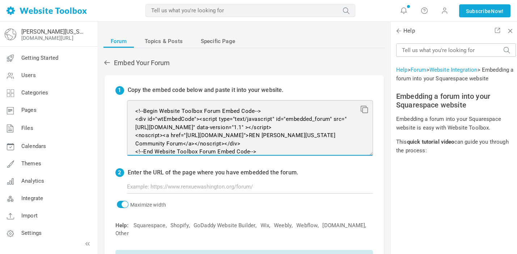 Image resolution: width=517 pixels, height=254 pixels. Describe the element at coordinates (218, 41) in the screenshot. I see `span: Specific Page` at that location.